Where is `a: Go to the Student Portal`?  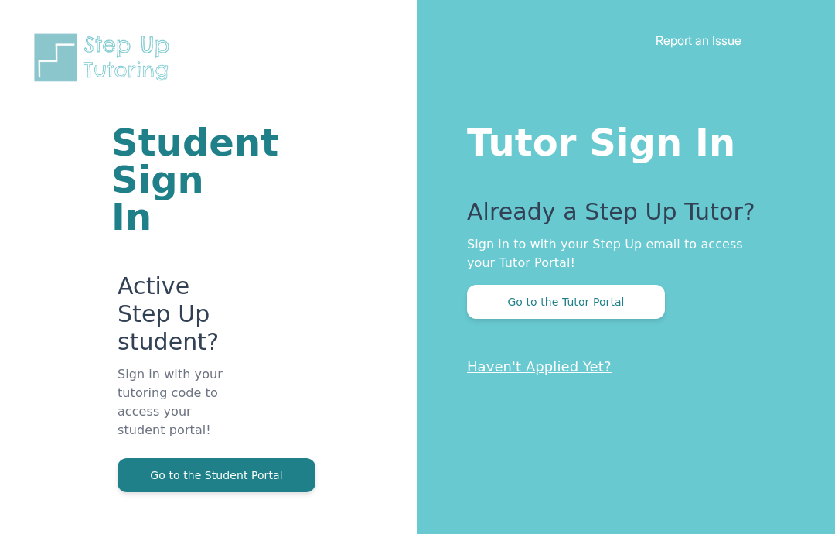 a: Go to the Student Portal is located at coordinates (217, 474).